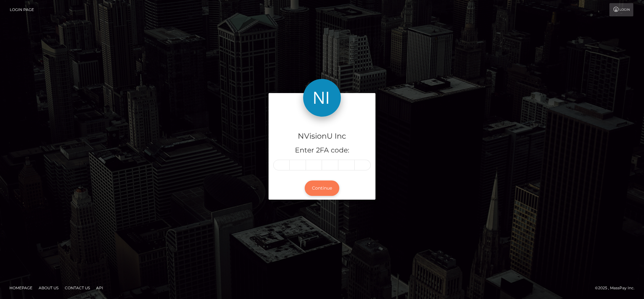  Describe the element at coordinates (21, 288) in the screenshot. I see `a: Homepage` at that location.